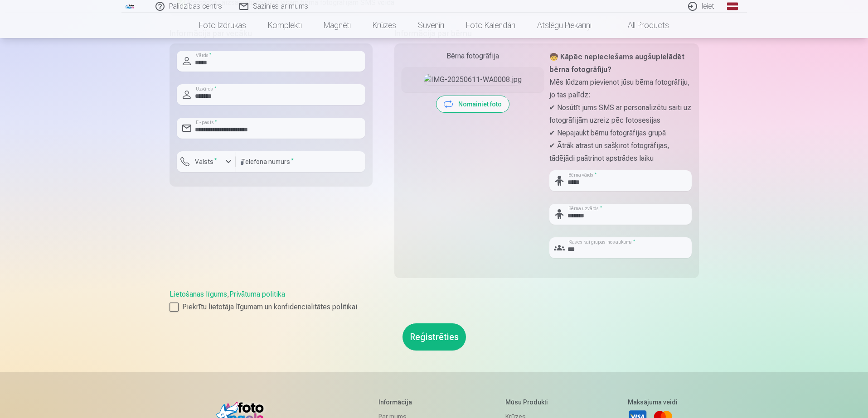  I want to click on a: Lietošanas līgums, so click(198, 294).